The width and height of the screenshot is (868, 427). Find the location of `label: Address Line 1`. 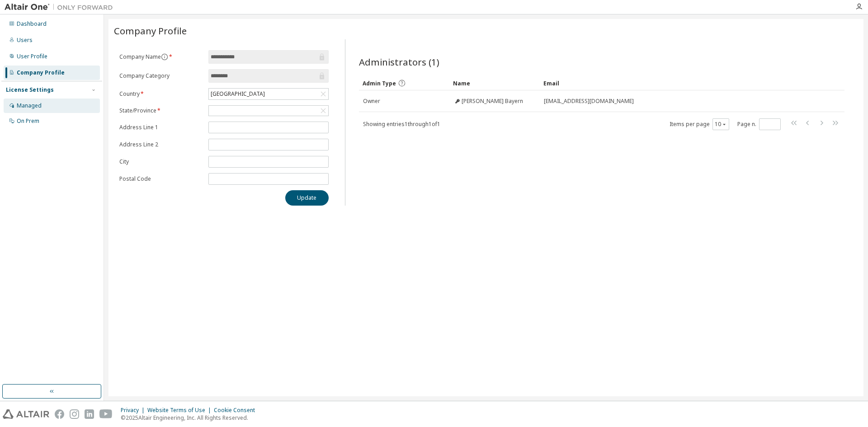

label: Address Line 1 is located at coordinates (161, 128).